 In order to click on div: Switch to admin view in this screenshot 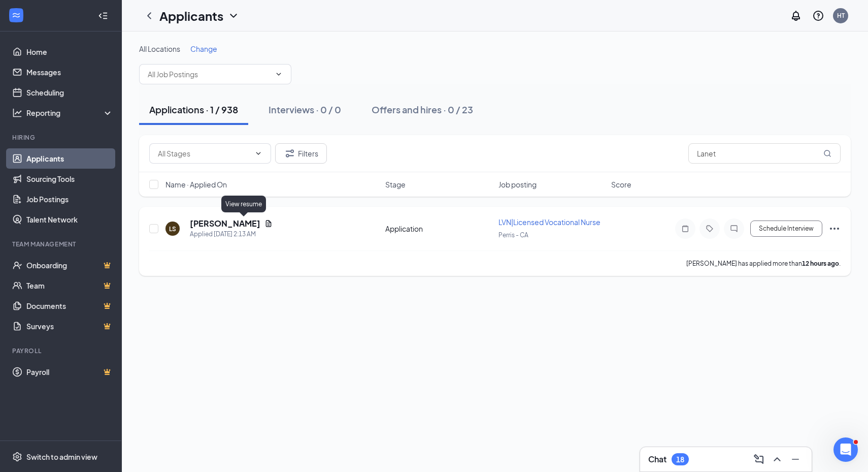, I will do `click(62, 456)`.